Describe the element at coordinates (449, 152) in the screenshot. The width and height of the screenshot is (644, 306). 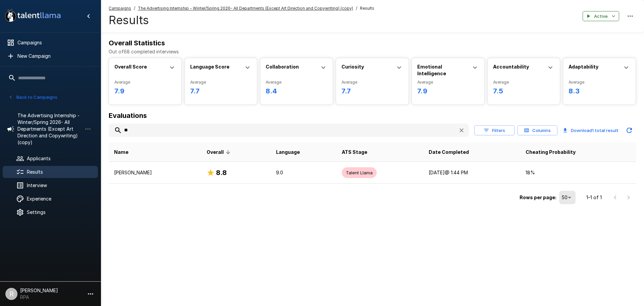
I see `span: Date Completed` at that location.